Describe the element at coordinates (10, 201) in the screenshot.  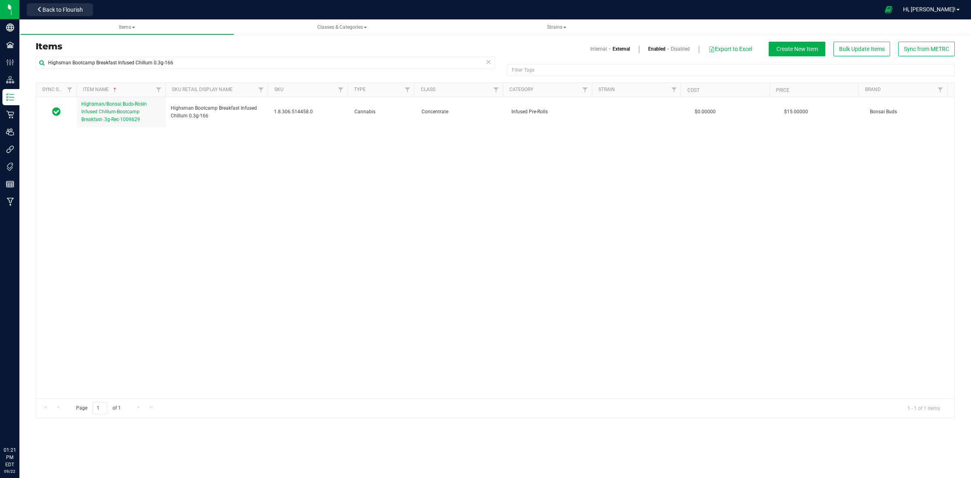
I see `inline-svg: Manufacturing` at that location.